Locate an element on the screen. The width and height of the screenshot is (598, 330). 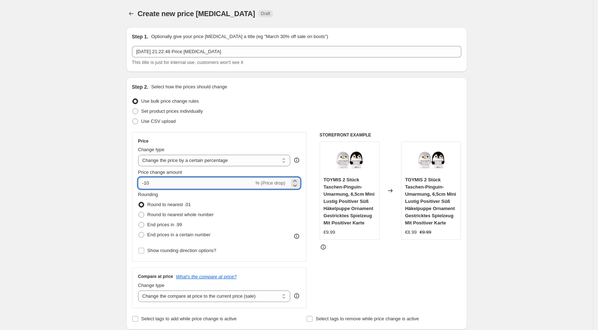
h6: STOREFRONT EXAMPLE is located at coordinates (391, 135).